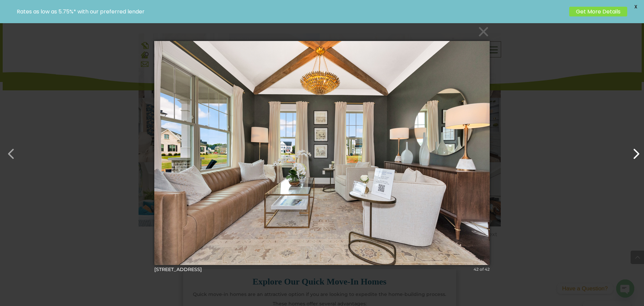  What do you see at coordinates (636, 7) in the screenshot?
I see `span: X` at bounding box center [636, 7].